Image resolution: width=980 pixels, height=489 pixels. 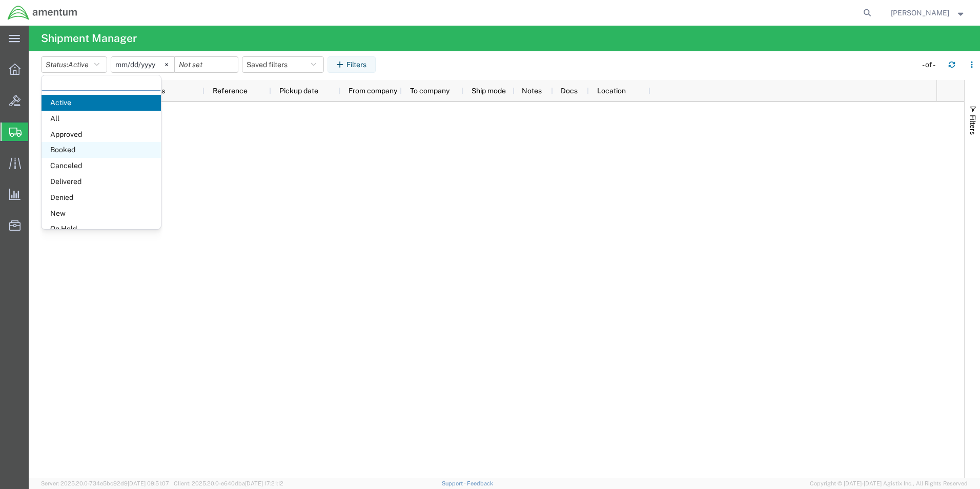 What do you see at coordinates (352, 65) in the screenshot?
I see `button: Filters` at bounding box center [352, 65].